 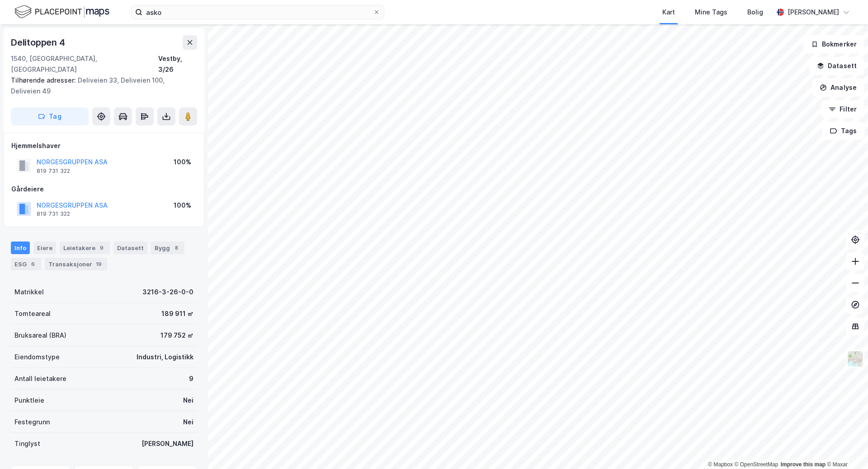 What do you see at coordinates (39, 43) in the screenshot?
I see `div: Delitoppen 4` at bounding box center [39, 43].